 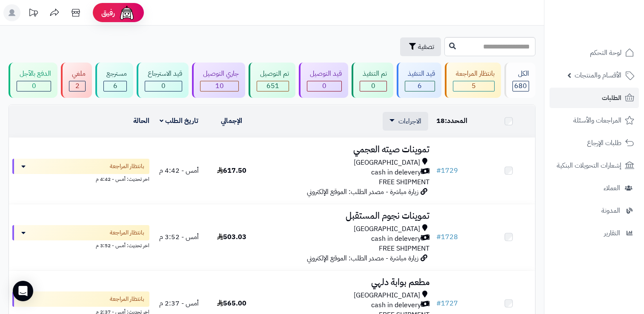 What do you see at coordinates (421, 47) in the screenshot?
I see `button: تصفية` at bounding box center [421, 47].